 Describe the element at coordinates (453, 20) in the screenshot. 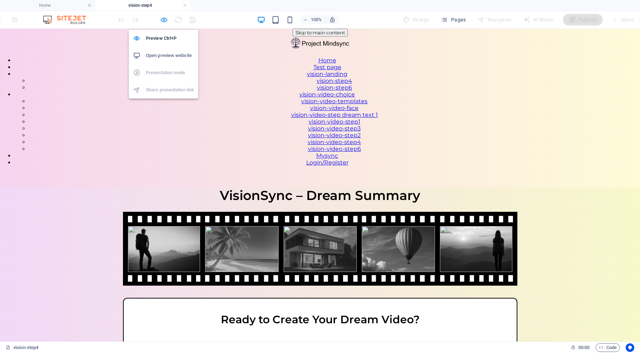

I see `span: Pages` at that location.